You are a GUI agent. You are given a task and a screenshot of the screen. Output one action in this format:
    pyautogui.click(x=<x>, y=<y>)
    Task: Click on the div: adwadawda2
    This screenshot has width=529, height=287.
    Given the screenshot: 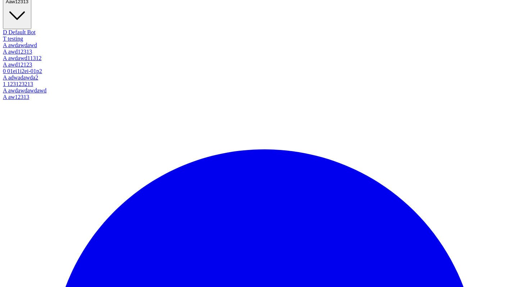 What is the action you would take?
    pyautogui.click(x=265, y=78)
    